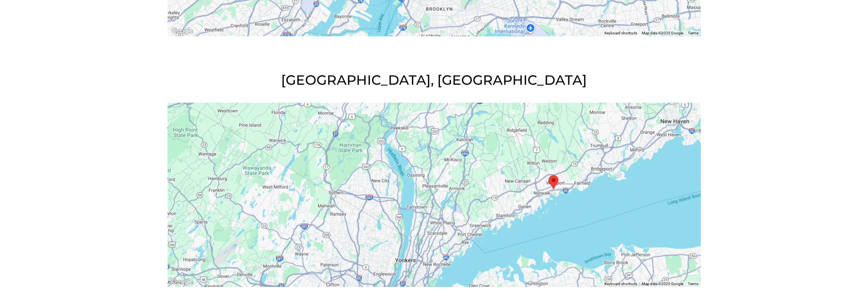  Describe the element at coordinates (554, 182) in the screenshot. I see `div: Liebert Associates CPA 21 Bridge Street Westport, CT, 06880, United States` at that location.